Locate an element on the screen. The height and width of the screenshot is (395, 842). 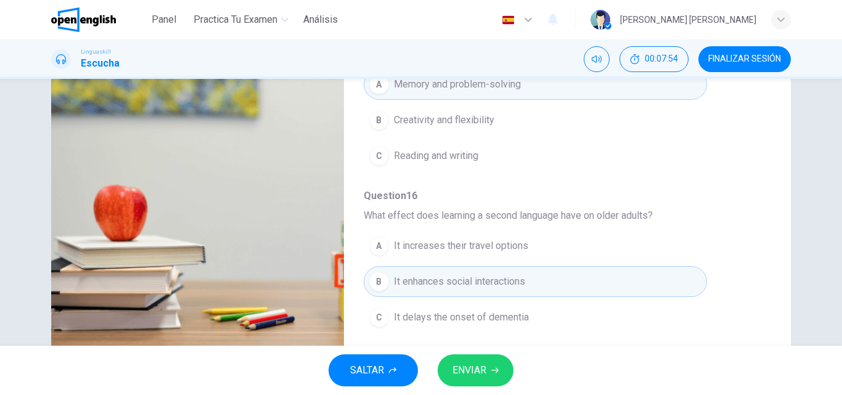
span: Practica tu examen is located at coordinates (235, 20).